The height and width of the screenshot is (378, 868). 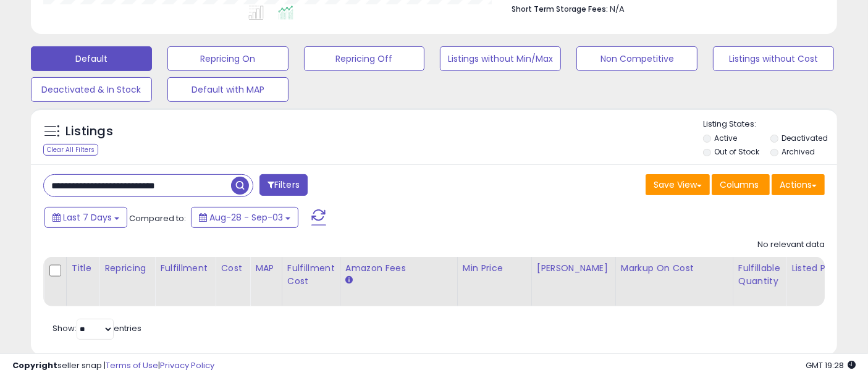 What do you see at coordinates (34, 365) in the screenshot?
I see `strong: Copyright` at bounding box center [34, 365].